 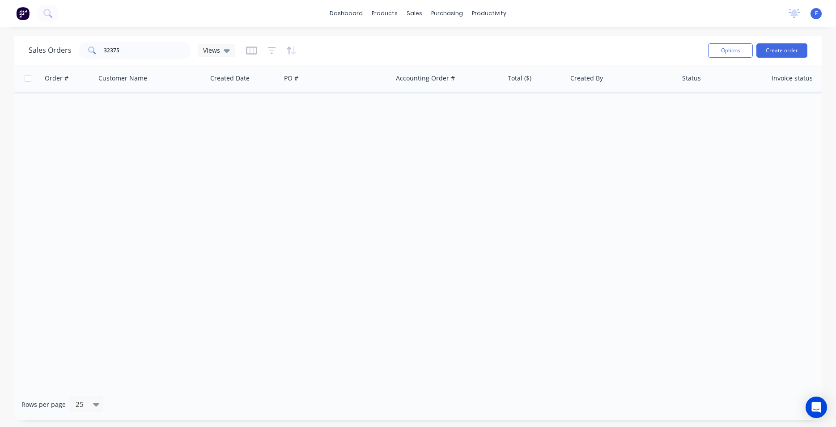 What do you see at coordinates (414, 13) in the screenshot?
I see `div: sales` at bounding box center [414, 13].